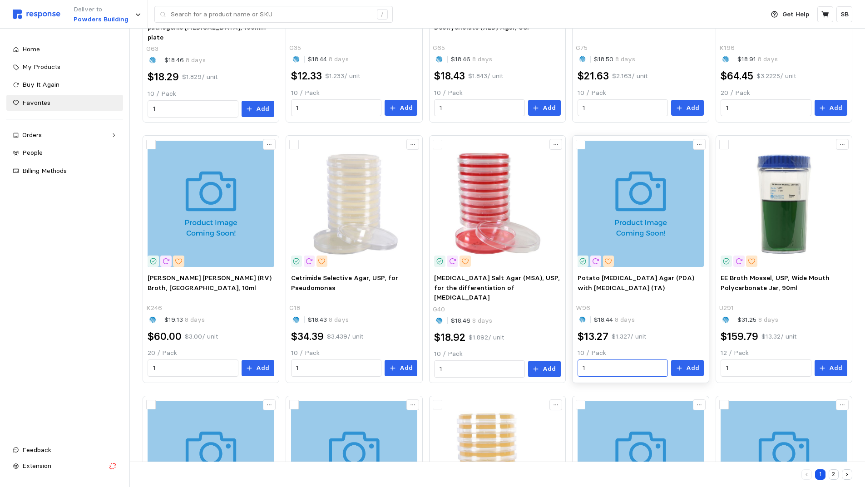 The width and height of the screenshot is (865, 487). What do you see at coordinates (614, 59) in the screenshot?
I see `p: $18.50` at bounding box center [614, 59].